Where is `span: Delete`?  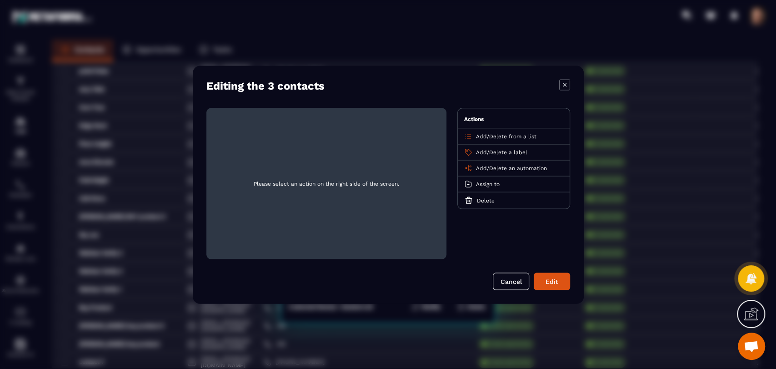 span: Delete is located at coordinates (485, 200).